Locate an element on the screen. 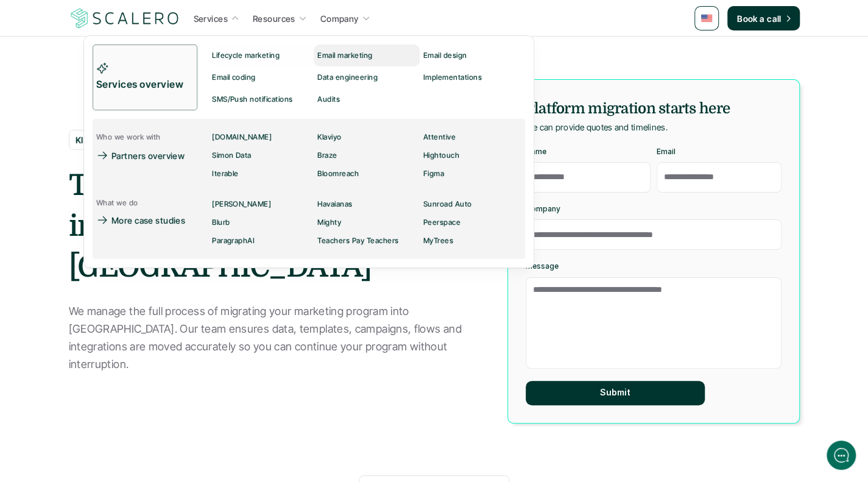 This screenshot has height=482, width=868. p: More case studies is located at coordinates (148, 220).